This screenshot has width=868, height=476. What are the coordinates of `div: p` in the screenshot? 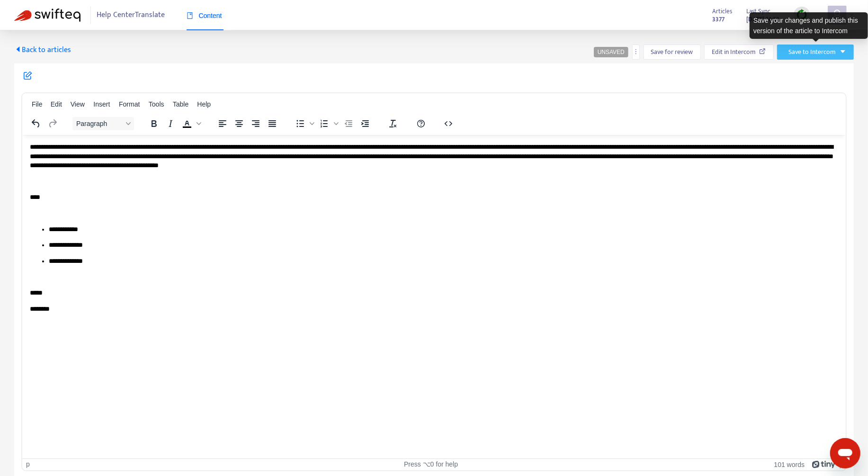 It's located at (28, 465).